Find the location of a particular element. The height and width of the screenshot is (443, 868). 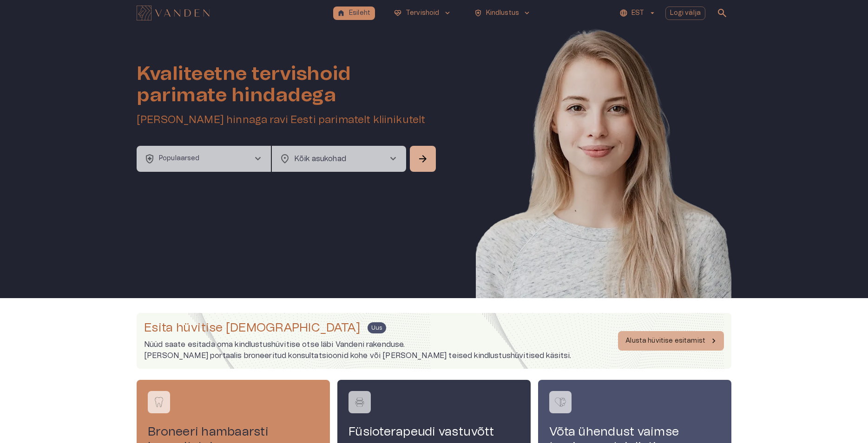

p: Alusta hüvitise esitamist is located at coordinates (665, 341).